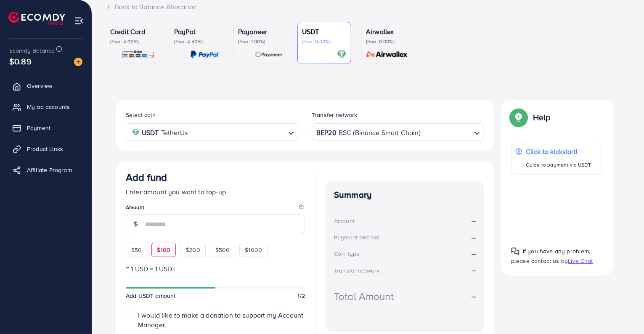 This screenshot has height=334, width=644. I want to click on span: Add USDT amount, so click(151, 296).